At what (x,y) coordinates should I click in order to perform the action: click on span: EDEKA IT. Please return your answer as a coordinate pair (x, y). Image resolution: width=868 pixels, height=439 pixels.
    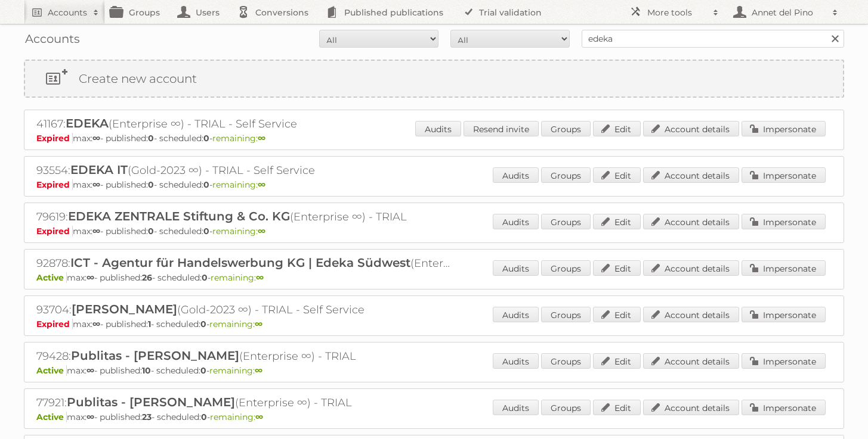
    Looking at the image, I should click on (99, 170).